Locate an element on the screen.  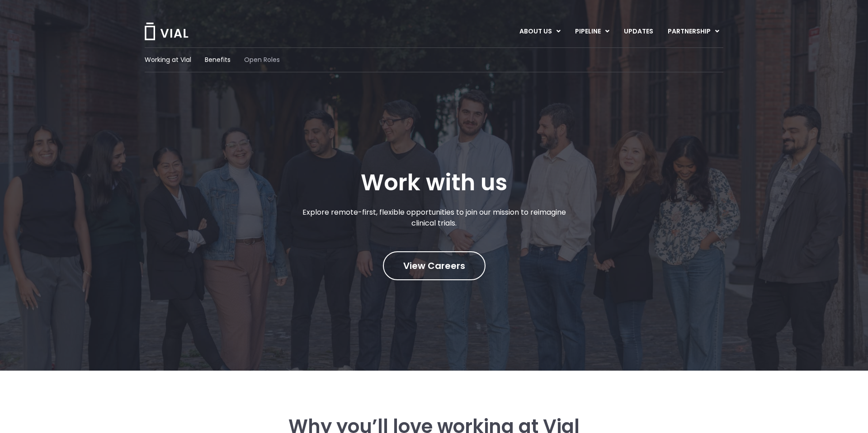
a: UPDATES is located at coordinates (639, 32).